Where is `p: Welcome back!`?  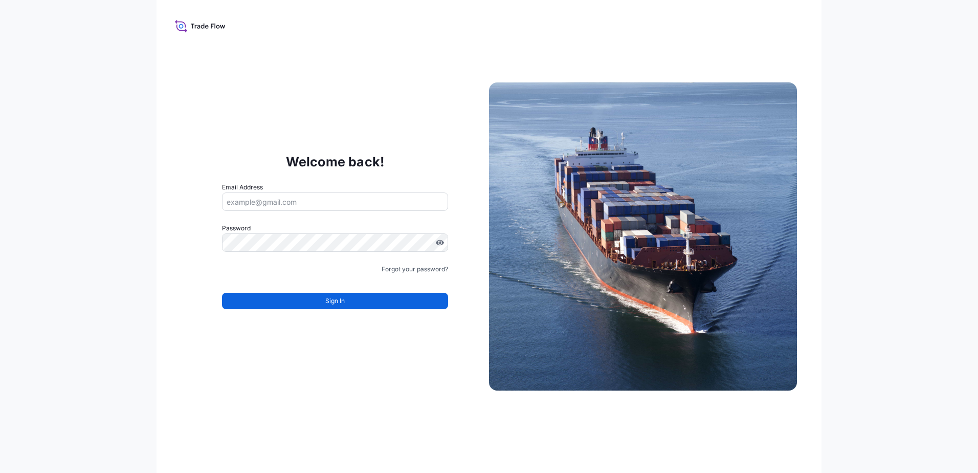 p: Welcome back! is located at coordinates (335, 162).